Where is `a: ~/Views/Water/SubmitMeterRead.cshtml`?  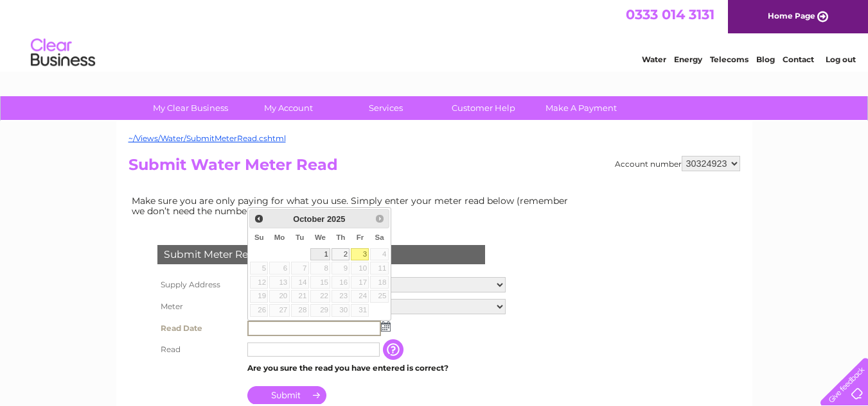 a: ~/Views/Water/SubmitMeterRead.cshtml is located at coordinates (207, 138).